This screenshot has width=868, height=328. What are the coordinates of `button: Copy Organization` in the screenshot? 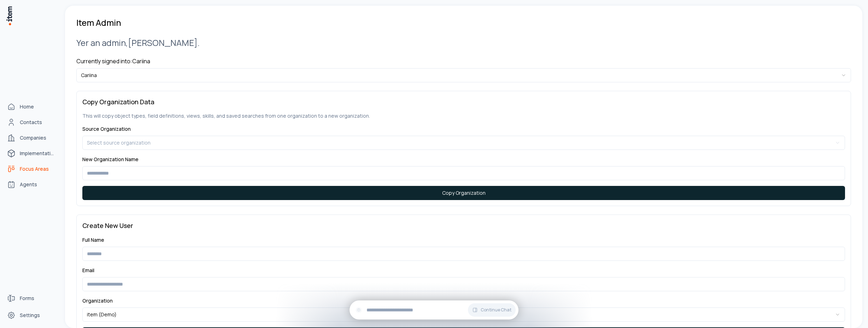 It's located at (464, 193).